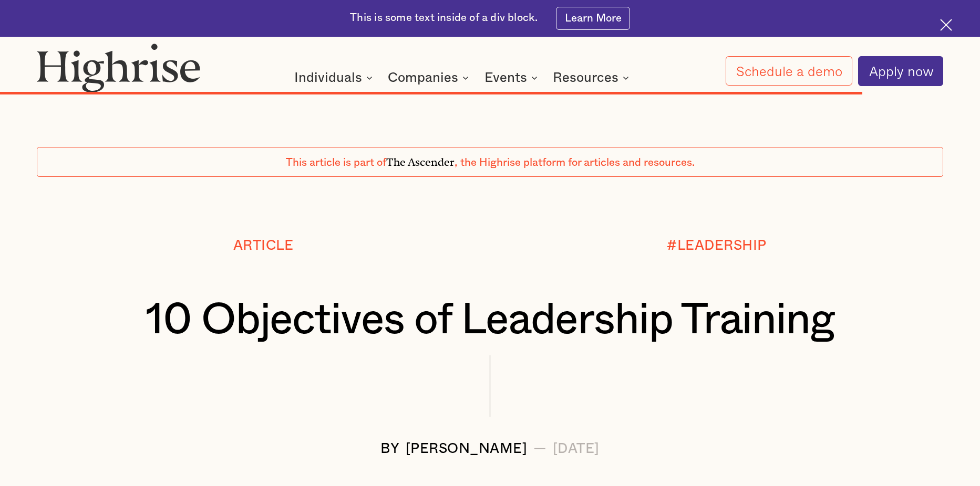  What do you see at coordinates (575, 163) in the screenshot?
I see `span: , the Highrise platform for articles and resources.` at bounding box center [575, 163].